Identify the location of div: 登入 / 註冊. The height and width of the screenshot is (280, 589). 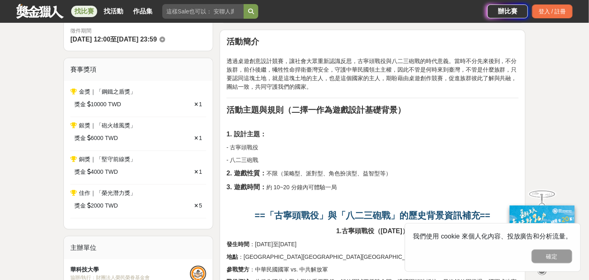
(552, 11).